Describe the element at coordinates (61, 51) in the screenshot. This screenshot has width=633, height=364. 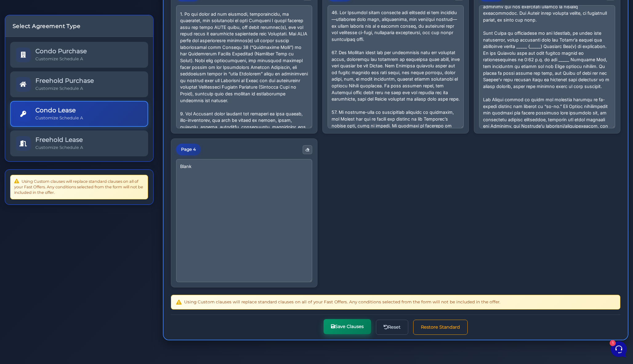
I see `h5: Condo Purchase` at that location.